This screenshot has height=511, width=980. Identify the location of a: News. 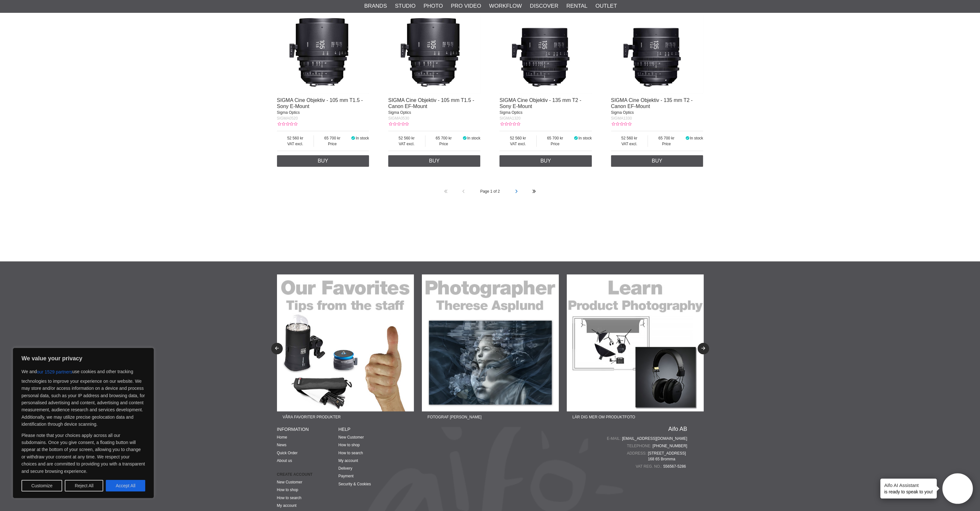
(282, 445).